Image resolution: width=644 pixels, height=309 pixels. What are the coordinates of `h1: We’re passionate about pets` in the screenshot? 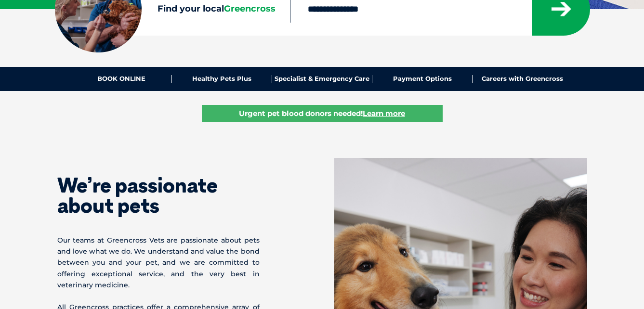 It's located at (159, 195).